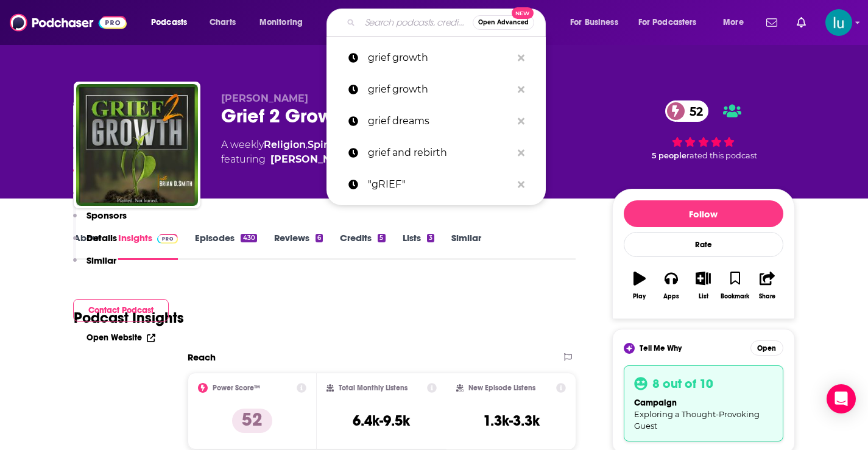  I want to click on p: grief dreams, so click(440, 121).